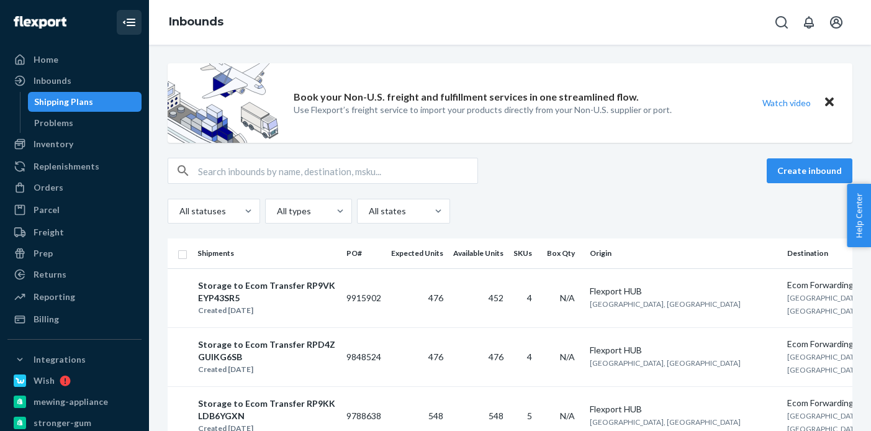 This screenshot has height=431, width=871. I want to click on a: Reporting, so click(75, 297).